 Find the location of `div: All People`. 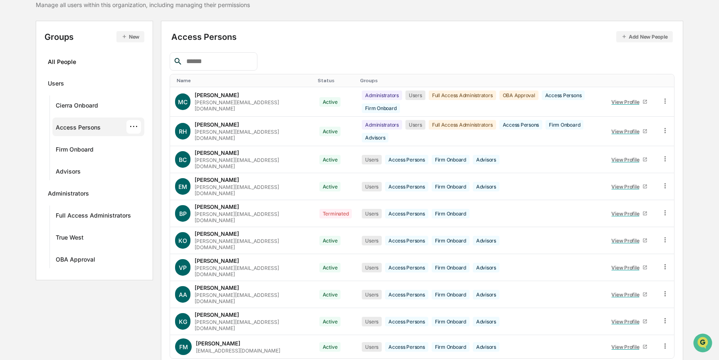

div: All People is located at coordinates (94, 62).